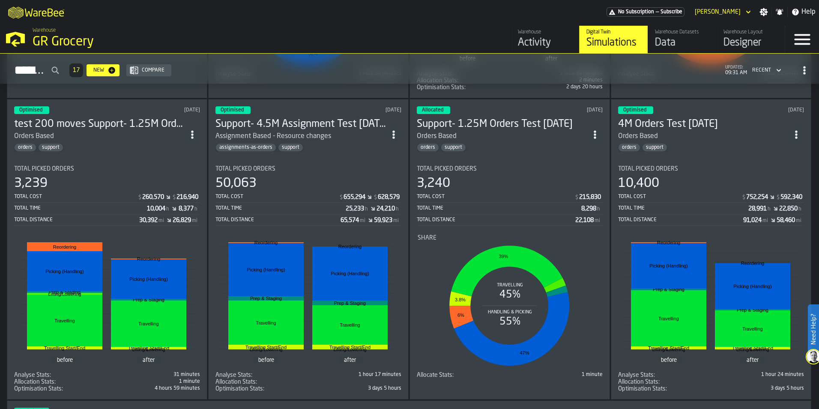  Describe the element at coordinates (355, 374) in the screenshot. I see `div: 1 hour 17 minutes` at that location.